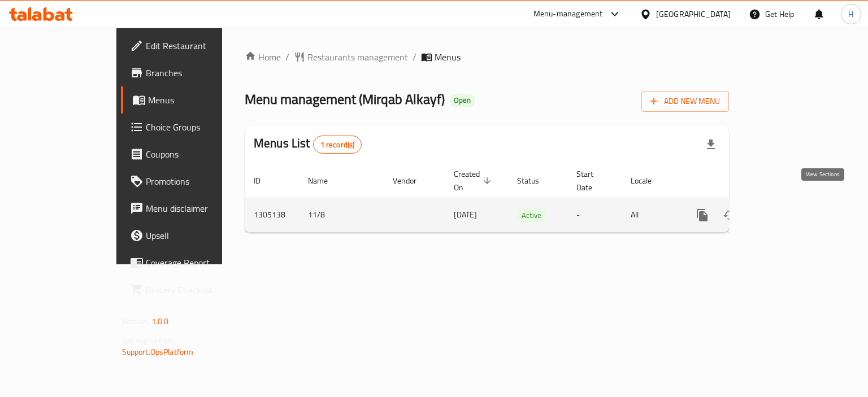  Describe the element at coordinates (487, 57) in the screenshot. I see `nav: breadcrumb` at that location.